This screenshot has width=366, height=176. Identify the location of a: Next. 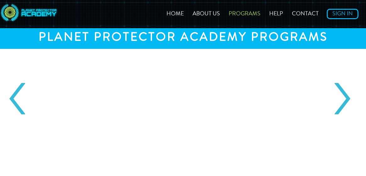
(342, 99).